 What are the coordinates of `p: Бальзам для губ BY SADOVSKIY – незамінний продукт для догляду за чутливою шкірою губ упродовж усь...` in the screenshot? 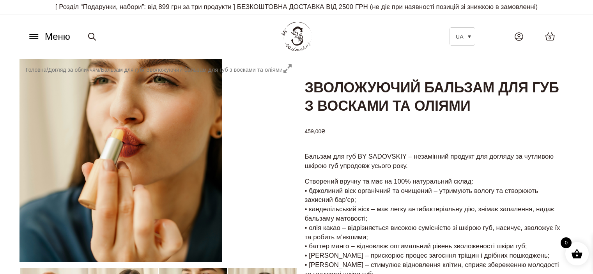 It's located at (435, 161).